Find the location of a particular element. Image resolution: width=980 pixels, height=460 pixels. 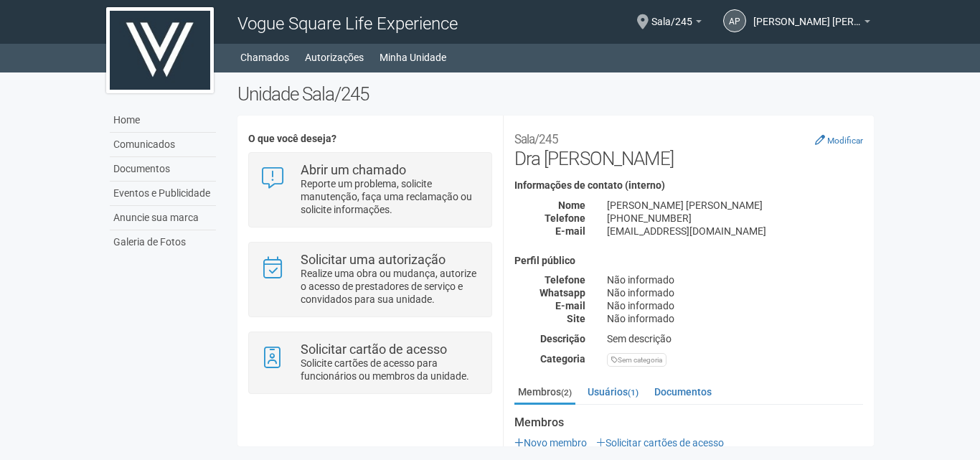

a: Sala/245 is located at coordinates (676, 24).